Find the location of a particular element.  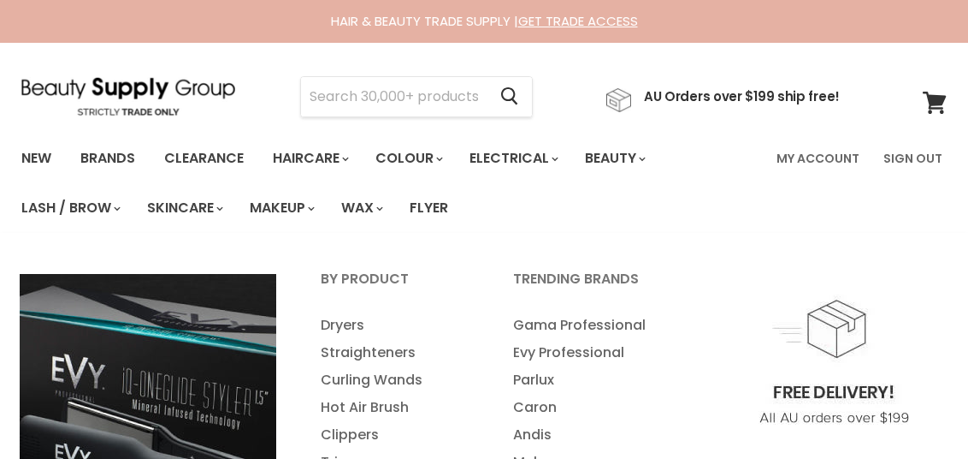

a: Trending Brands is located at coordinates (586, 287).